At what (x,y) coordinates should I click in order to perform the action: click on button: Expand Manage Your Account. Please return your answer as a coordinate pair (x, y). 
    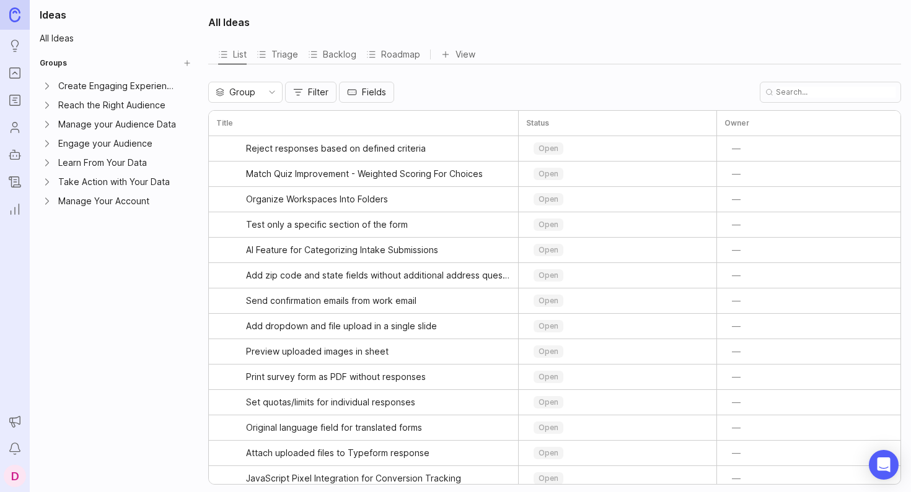
    Looking at the image, I should click on (47, 201).